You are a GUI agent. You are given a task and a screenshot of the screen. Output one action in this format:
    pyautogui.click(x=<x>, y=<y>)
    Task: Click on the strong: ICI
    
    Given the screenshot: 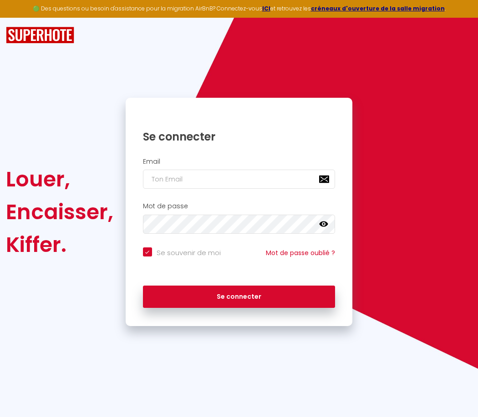 What is the action you would take?
    pyautogui.click(x=266, y=8)
    